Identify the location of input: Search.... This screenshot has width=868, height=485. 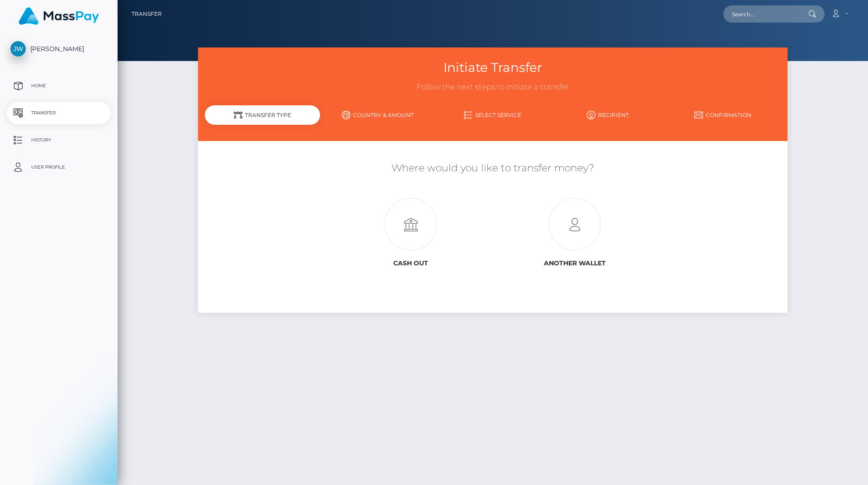
(766, 14).